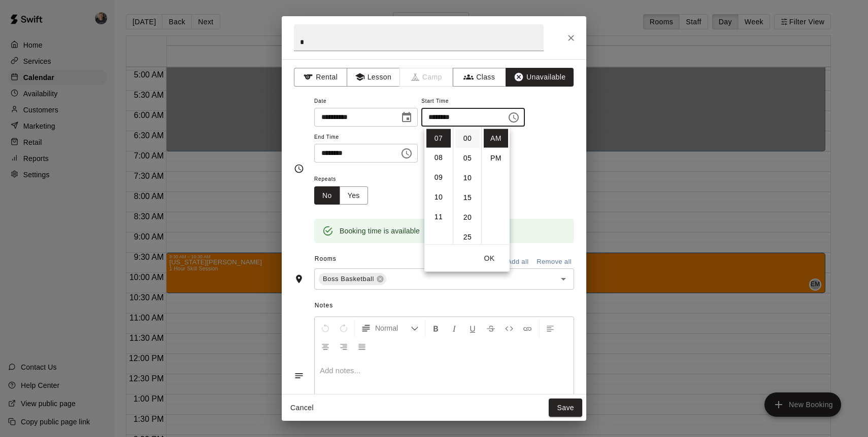 This screenshot has width=868, height=437. Describe the element at coordinates (540, 77) in the screenshot. I see `button: Unavailable` at that location.